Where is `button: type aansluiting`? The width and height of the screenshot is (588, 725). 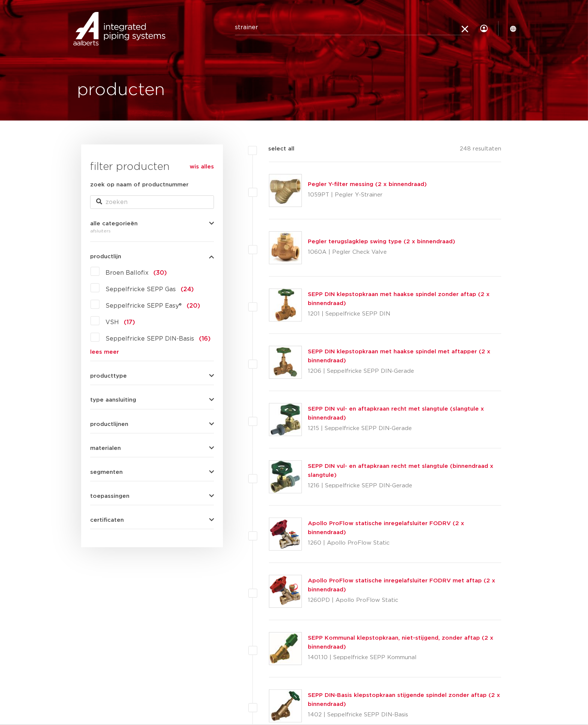
button: type aansluiting is located at coordinates (152, 400).